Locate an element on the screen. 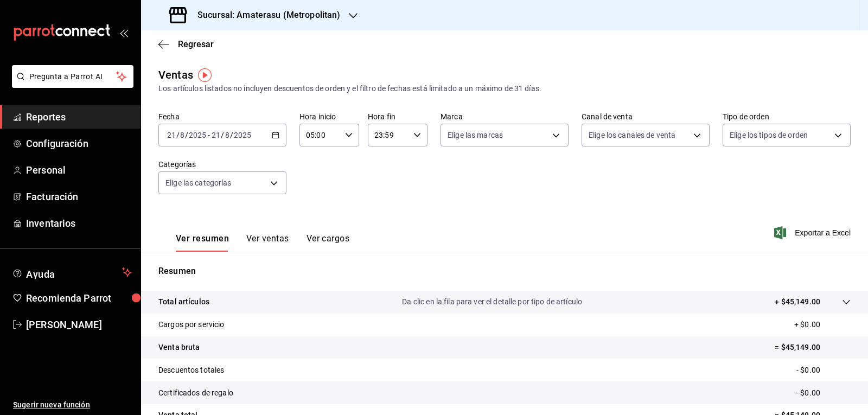  label: Fecha is located at coordinates (223, 117).